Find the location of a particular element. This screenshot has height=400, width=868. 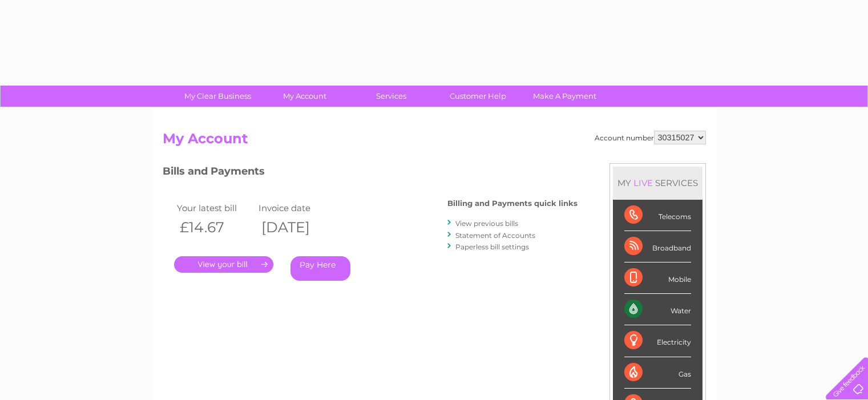

div: Mobile is located at coordinates (658, 278).